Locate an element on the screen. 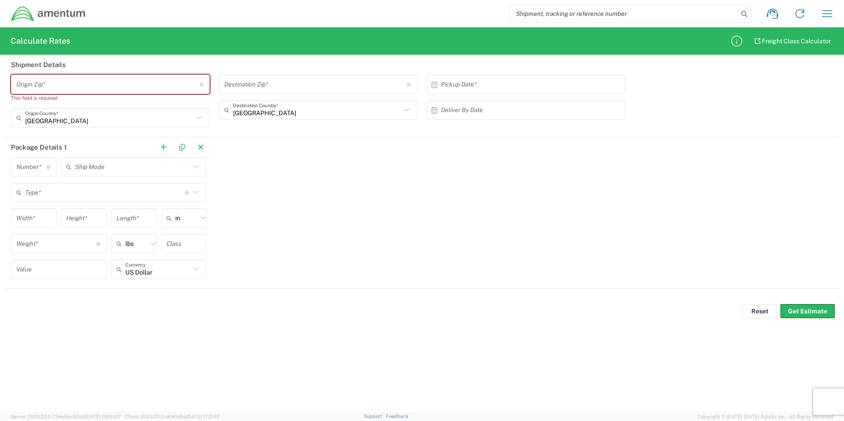  button: Reset is located at coordinates (760, 311).